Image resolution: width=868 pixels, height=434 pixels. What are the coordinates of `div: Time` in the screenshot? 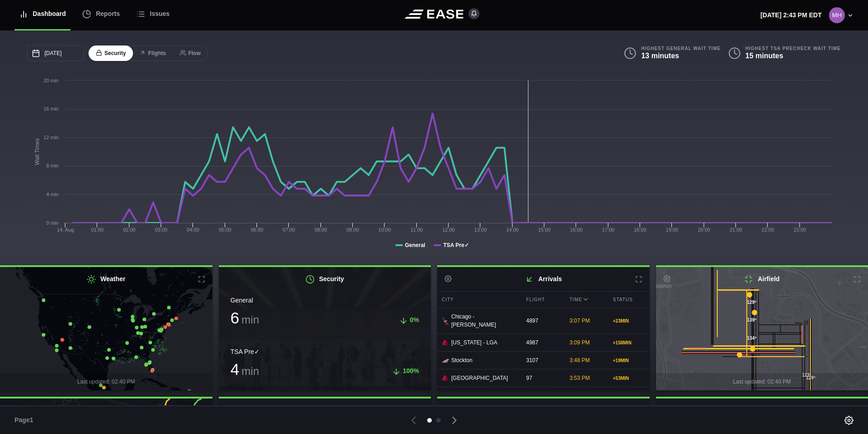 It's located at (586, 299).